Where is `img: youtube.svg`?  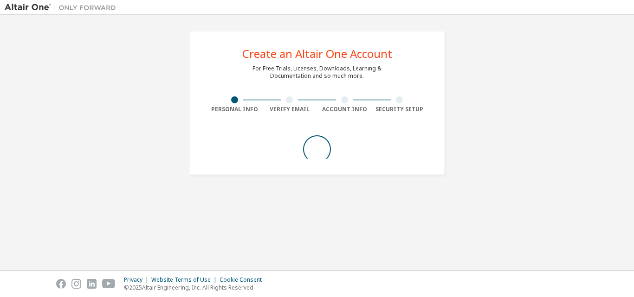 img: youtube.svg is located at coordinates (109, 284).